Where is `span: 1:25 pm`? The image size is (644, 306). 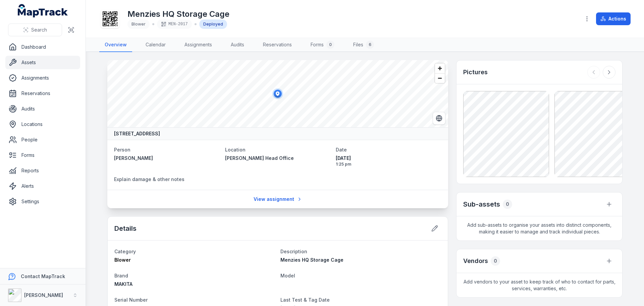 span: 1:25 pm is located at coordinates (388, 164).